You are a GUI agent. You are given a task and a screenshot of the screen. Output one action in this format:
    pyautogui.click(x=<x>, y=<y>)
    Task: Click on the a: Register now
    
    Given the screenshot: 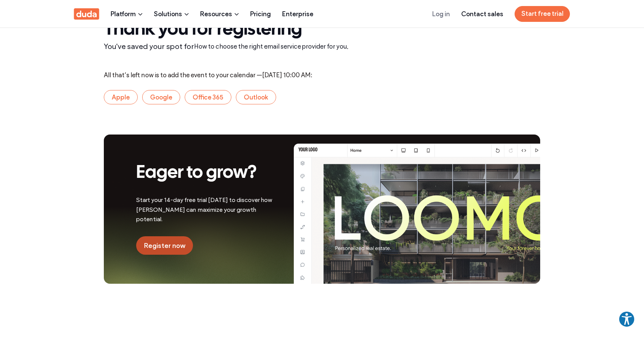 What is the action you would take?
    pyautogui.click(x=164, y=245)
    